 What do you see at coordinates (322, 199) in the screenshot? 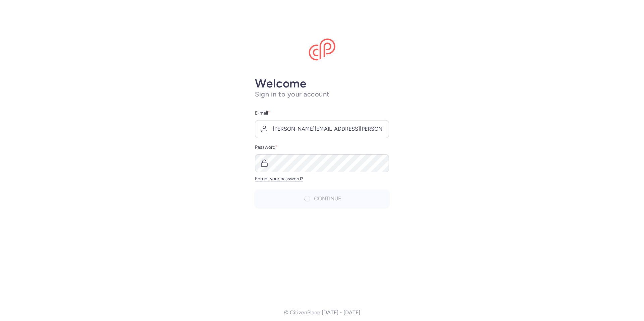
I see `button: Continue` at bounding box center [322, 199].